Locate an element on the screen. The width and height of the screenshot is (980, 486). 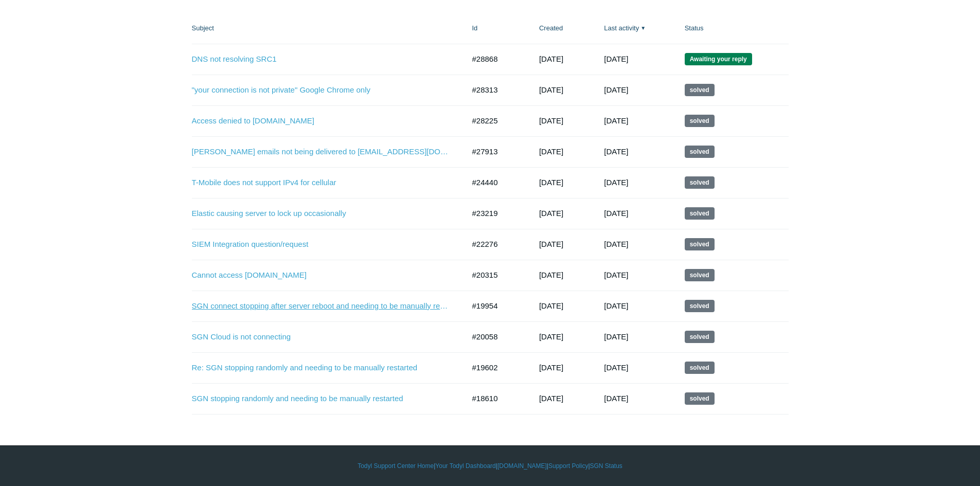
td: #18610 is located at coordinates (495, 399).